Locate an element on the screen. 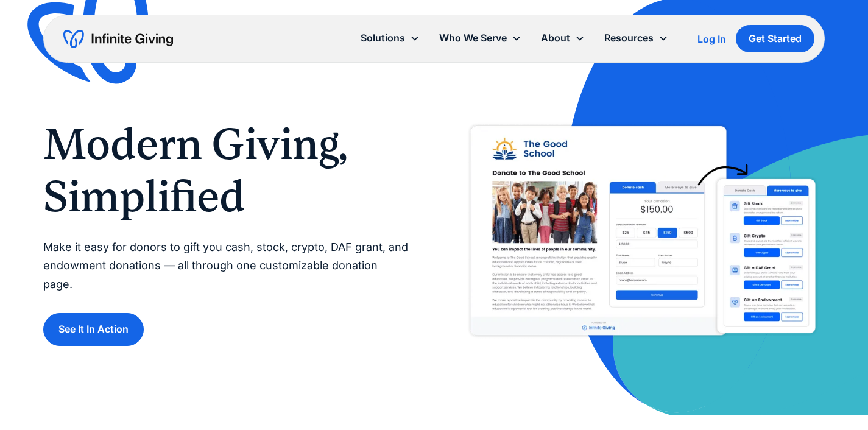 This screenshot has width=868, height=430. a: Get Started is located at coordinates (775, 38).